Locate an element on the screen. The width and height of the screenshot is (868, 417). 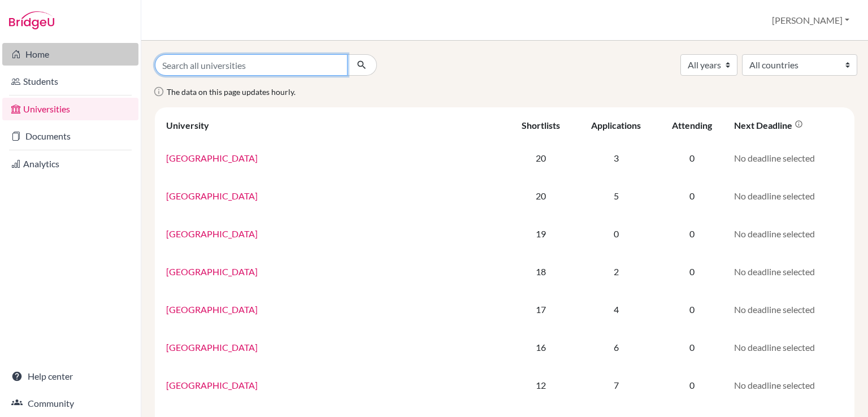
td: 16 is located at coordinates (542, 347).